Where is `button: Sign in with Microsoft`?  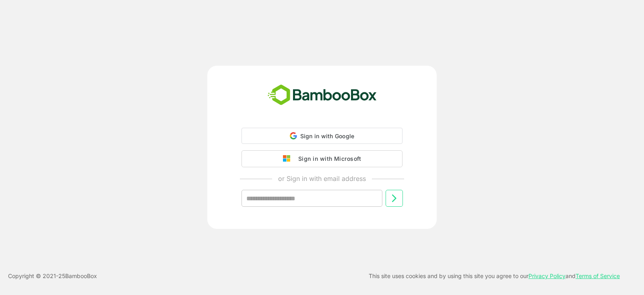
button: Sign in with Microsoft is located at coordinates (322, 159).